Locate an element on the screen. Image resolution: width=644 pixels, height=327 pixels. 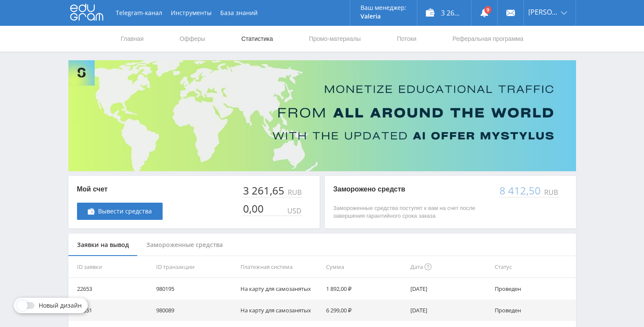
img: Banner is located at coordinates (322, 116).